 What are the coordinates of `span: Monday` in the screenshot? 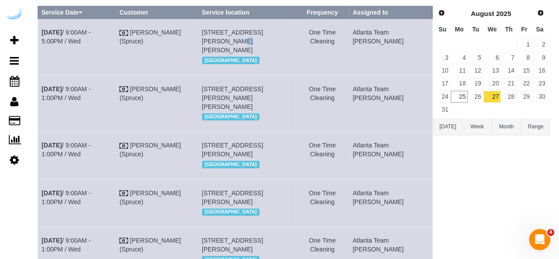 It's located at (459, 29).